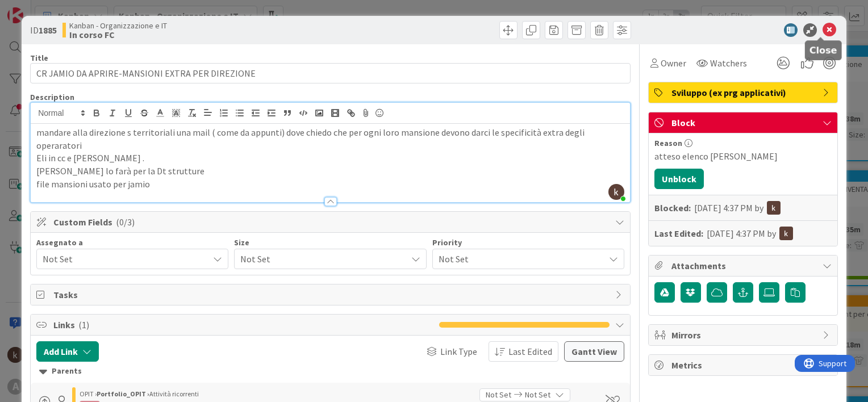 The width and height of the screenshot is (868, 402). I want to click on b: Last Edited:, so click(679, 234).